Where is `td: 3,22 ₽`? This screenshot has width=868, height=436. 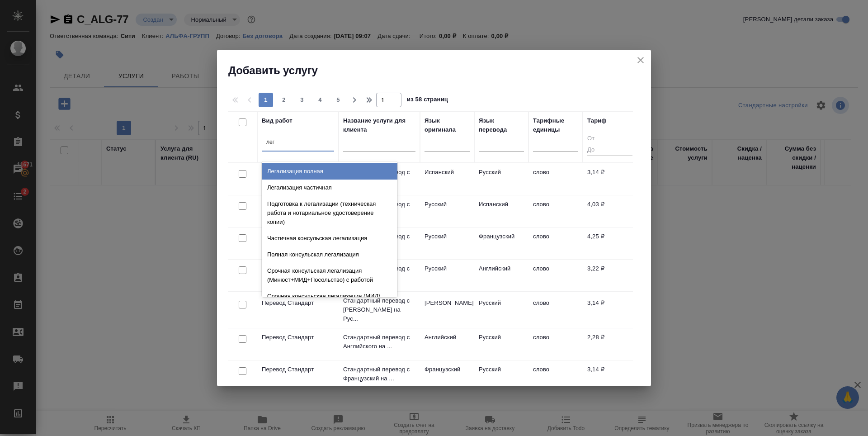 td: 3,22 ₽ is located at coordinates (610, 275).